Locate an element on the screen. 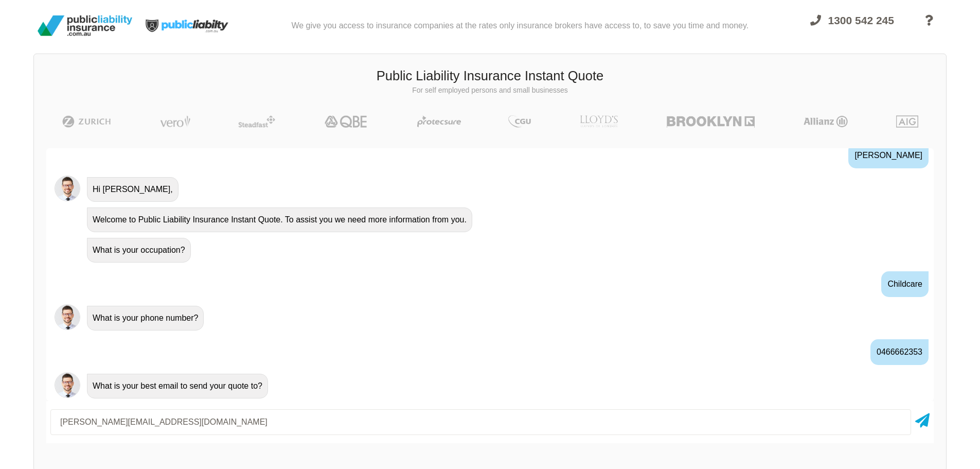  div: What is your best email to send your quote to? is located at coordinates (177, 386).